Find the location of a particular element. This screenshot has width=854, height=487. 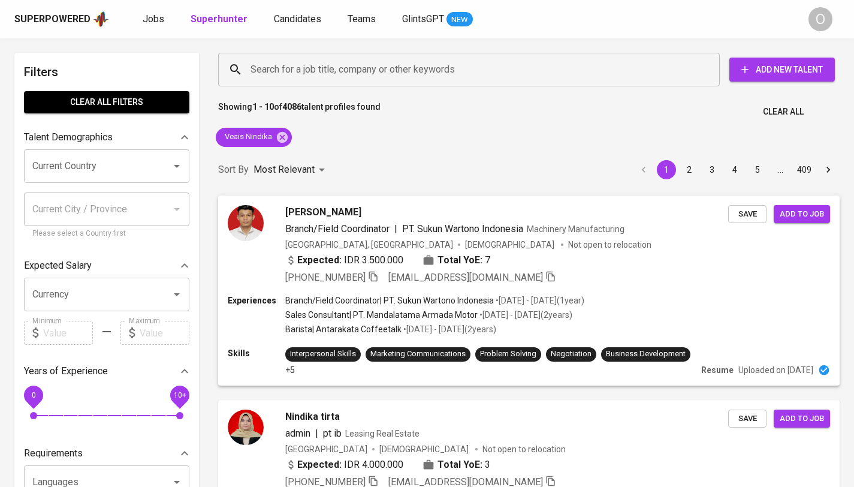

p: Expected Salary is located at coordinates (58, 266).